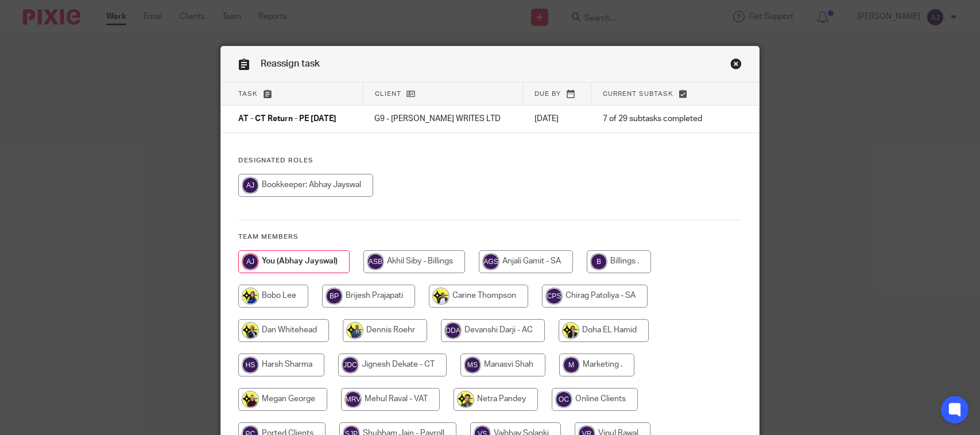 The width and height of the screenshot is (980, 435). I want to click on h4: Team members, so click(489, 237).